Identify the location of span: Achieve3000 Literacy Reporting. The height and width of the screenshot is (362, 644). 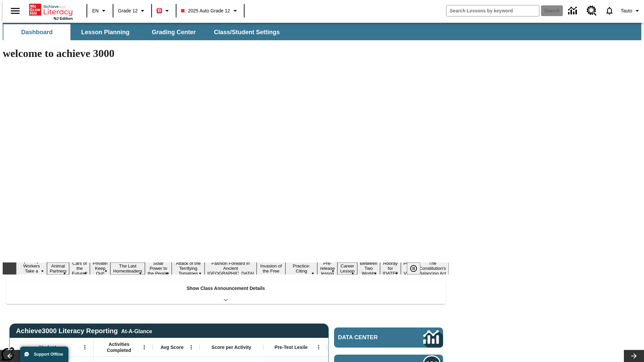
(84, 331).